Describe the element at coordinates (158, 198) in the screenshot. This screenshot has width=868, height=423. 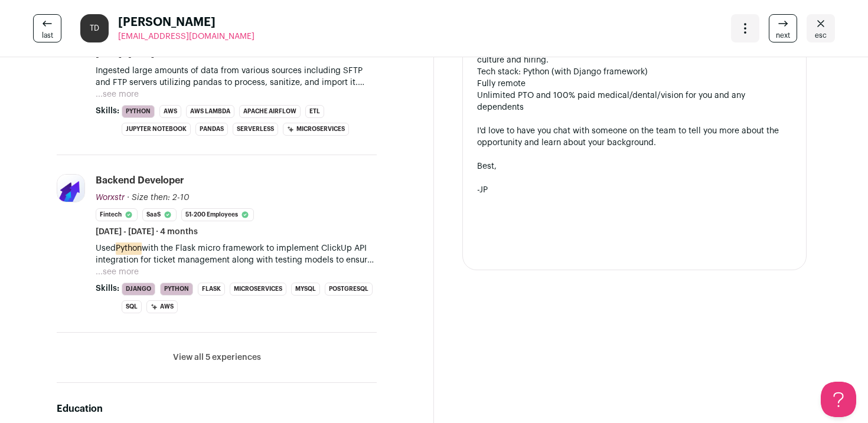
I see `span: · Size then: 2-10` at that location.